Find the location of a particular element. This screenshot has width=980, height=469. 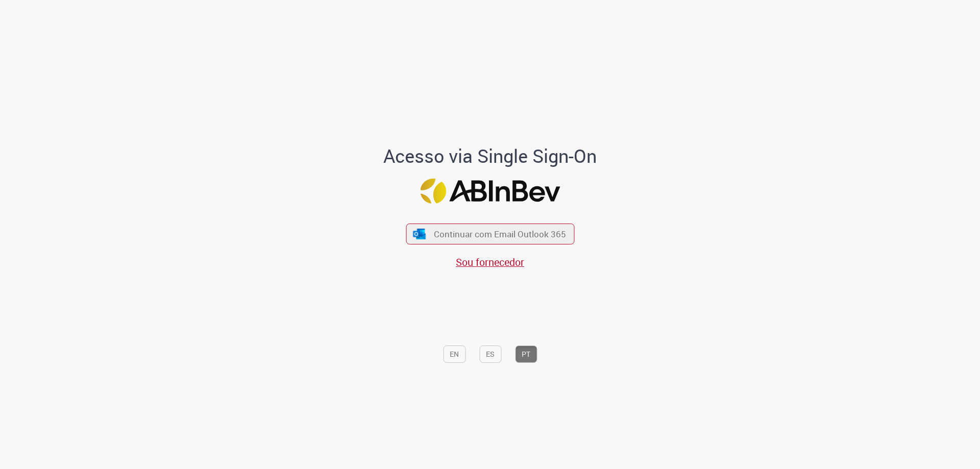

button: ES is located at coordinates (490, 355).